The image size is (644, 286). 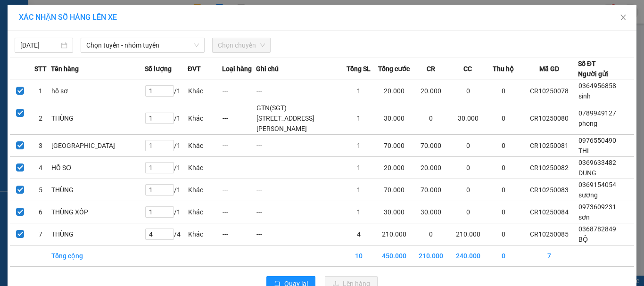 I want to click on td: CR10250078, so click(x=549, y=91).